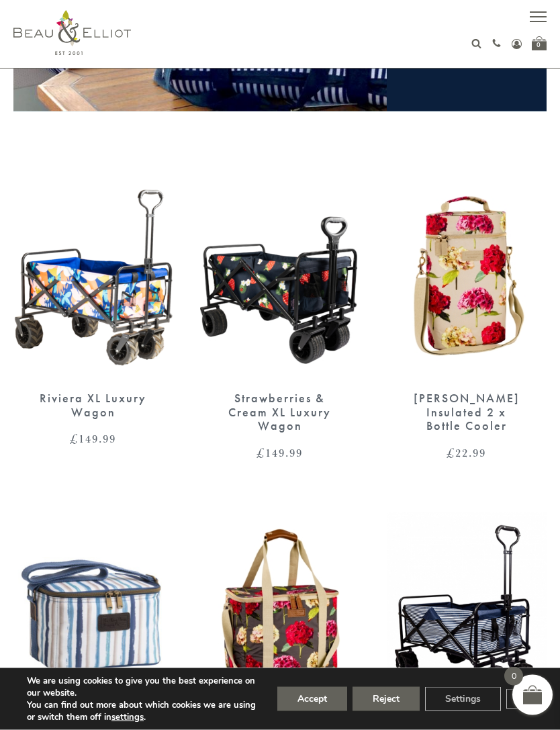 This screenshot has height=730, width=560. What do you see at coordinates (386, 699) in the screenshot?
I see `button: Reject` at bounding box center [386, 699].